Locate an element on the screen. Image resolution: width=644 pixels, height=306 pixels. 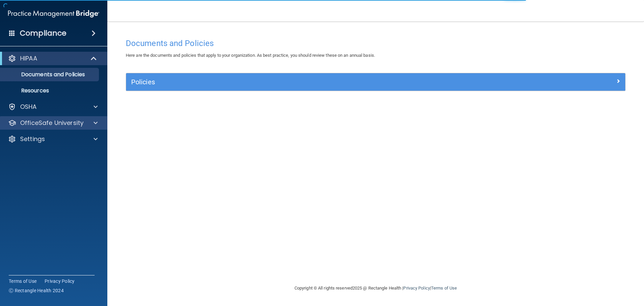
div: Copyright © All rights reserved 2025 @ Rectangle Health | | is located at coordinates (376, 288).